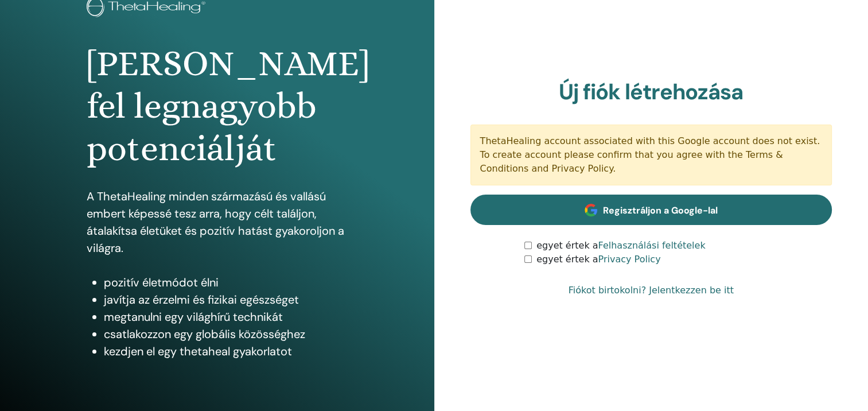  Describe the element at coordinates (651, 290) in the screenshot. I see `a: Fiókot birtokolni? Jelentkezzen be itt` at that location.